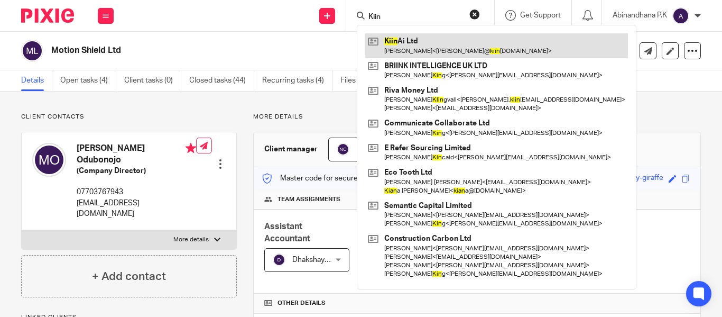 The image size is (722, 317). What do you see at coordinates (129, 276) in the screenshot?
I see `h4: + Add contact` at bounding box center [129, 276].